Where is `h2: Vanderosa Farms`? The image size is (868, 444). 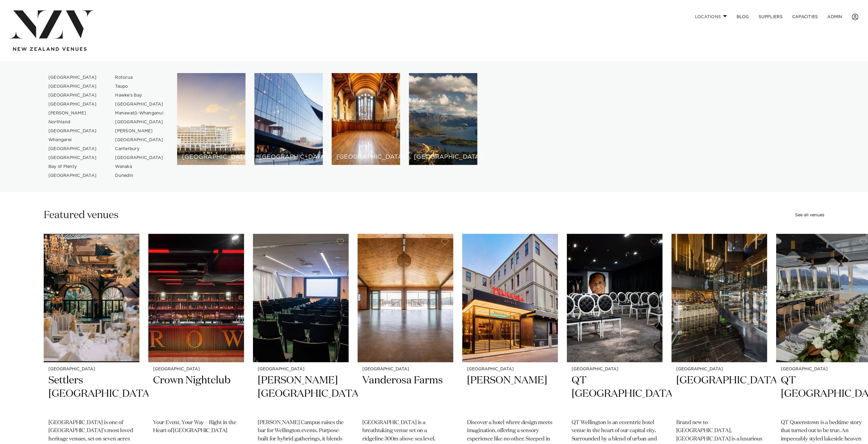
h2: Vanderosa Farms is located at coordinates (406, 394).